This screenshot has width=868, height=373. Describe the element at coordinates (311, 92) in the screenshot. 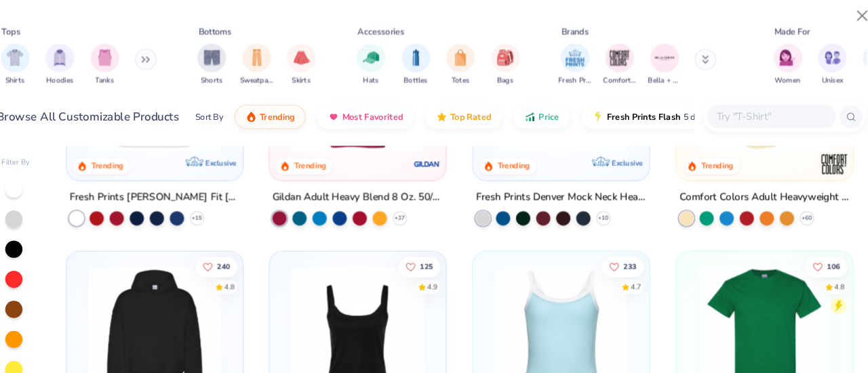

I see `img: 77058d13-6681-46a4-a602-40ee85a356b7` at that location.